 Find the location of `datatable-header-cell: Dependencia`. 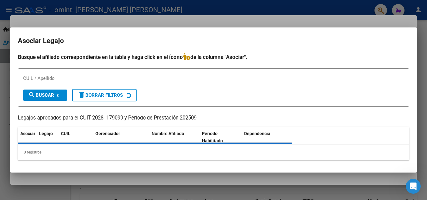

datatable-header-cell: Dependencia is located at coordinates (266, 137).